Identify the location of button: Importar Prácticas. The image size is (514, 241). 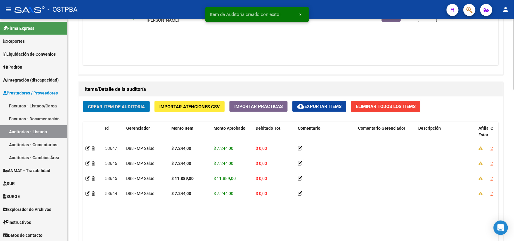
(258, 107).